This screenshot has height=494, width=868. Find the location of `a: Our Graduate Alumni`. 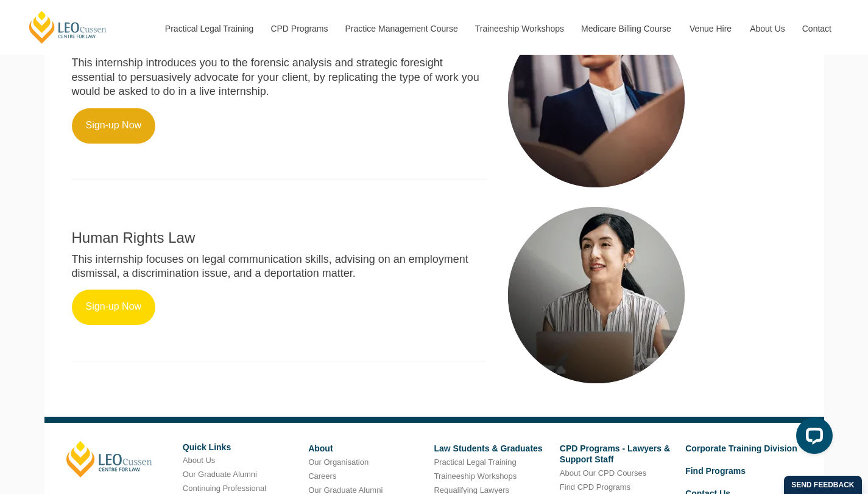

a: Our Graduate Alumni is located at coordinates (220, 474).